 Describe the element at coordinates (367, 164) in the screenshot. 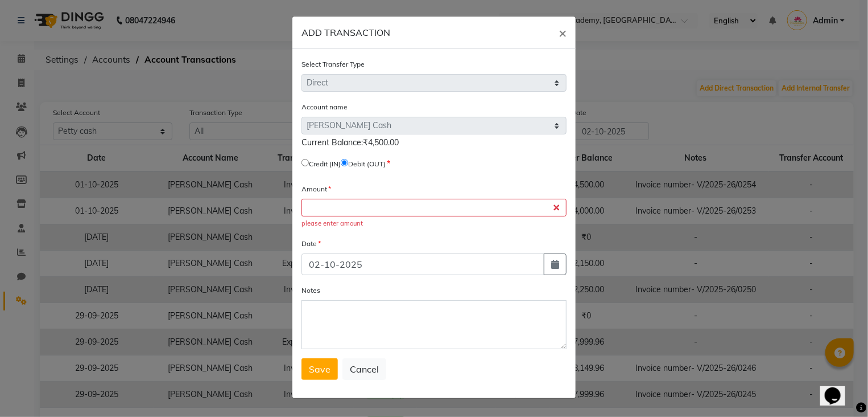

I see `label: Debit (OUT)` at that location.